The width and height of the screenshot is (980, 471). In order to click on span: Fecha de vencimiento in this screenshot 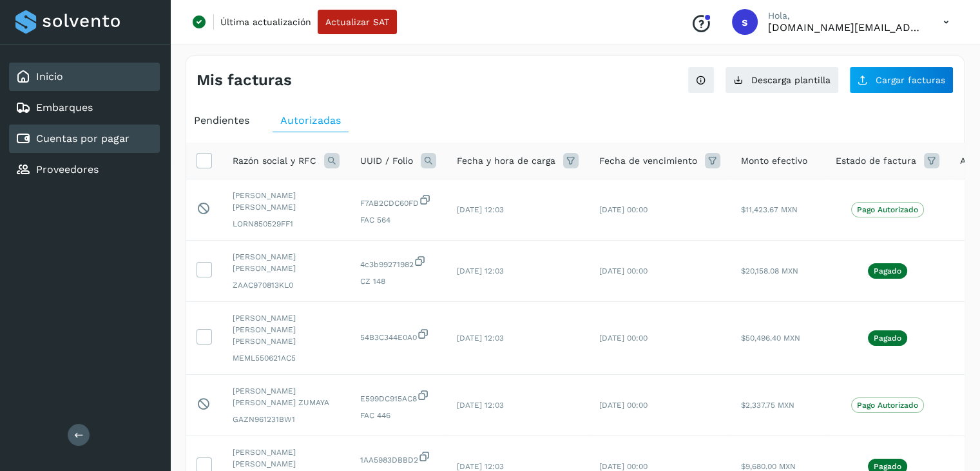, I will do `click(648, 160)`.